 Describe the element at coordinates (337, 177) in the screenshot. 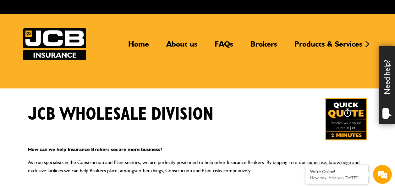

I see `p: How may I help you today?` at that location.